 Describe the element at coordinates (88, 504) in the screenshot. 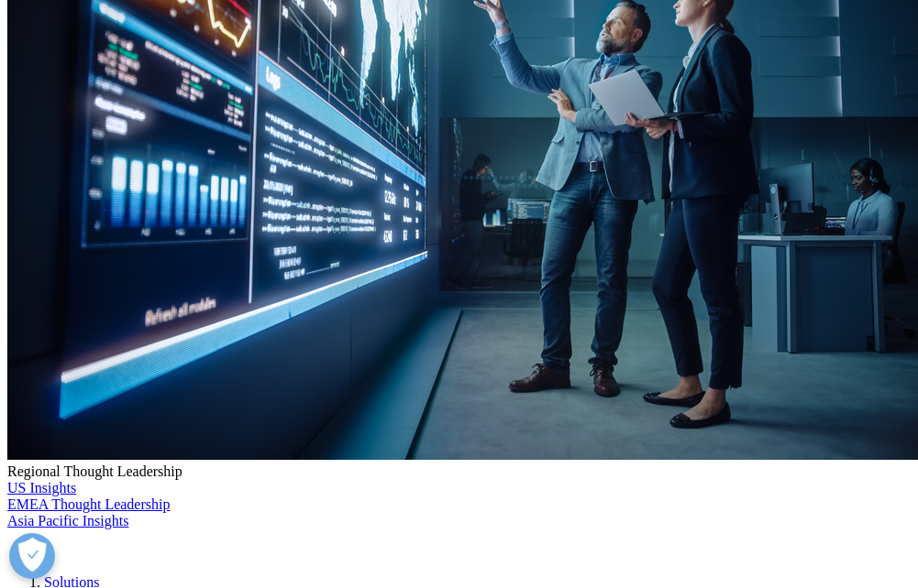

I see `span: EMEA Thought Leadership` at that location.